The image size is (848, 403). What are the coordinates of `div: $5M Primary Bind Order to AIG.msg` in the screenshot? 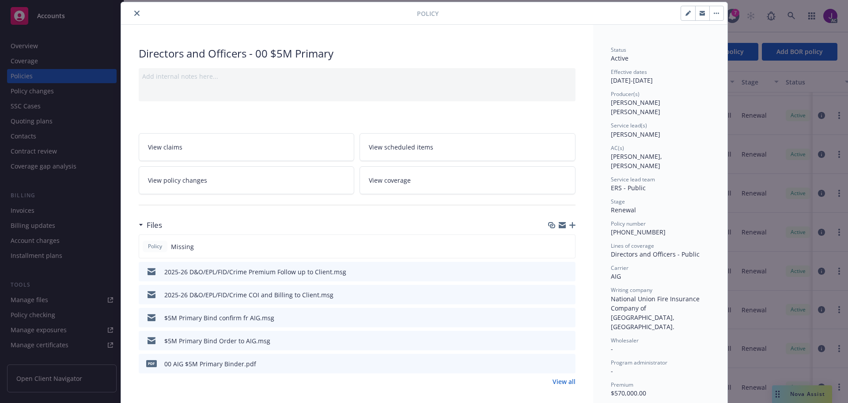 It's located at (217, 340).